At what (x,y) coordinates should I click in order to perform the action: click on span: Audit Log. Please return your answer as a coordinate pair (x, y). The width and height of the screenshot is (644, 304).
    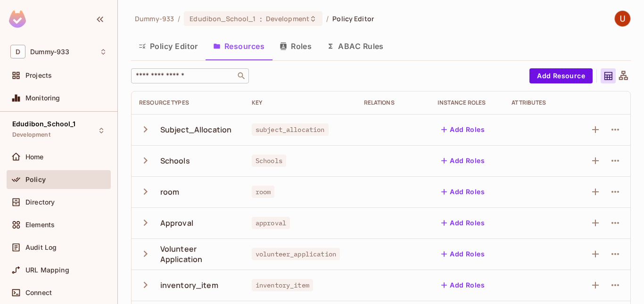
    Looking at the image, I should click on (41, 248).